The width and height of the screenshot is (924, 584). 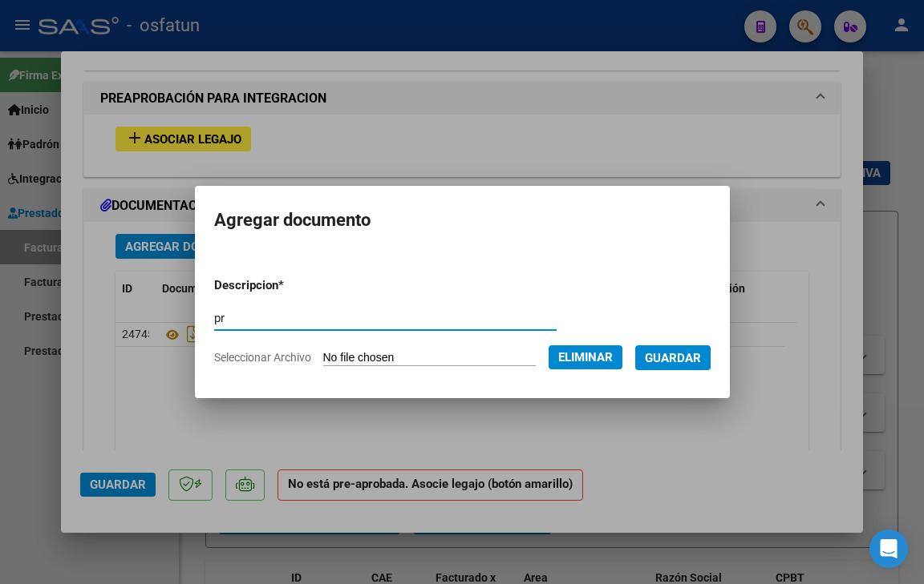 What do you see at coordinates (889, 549) in the screenshot?
I see `div: Open Intercom Messenger` at bounding box center [889, 549].